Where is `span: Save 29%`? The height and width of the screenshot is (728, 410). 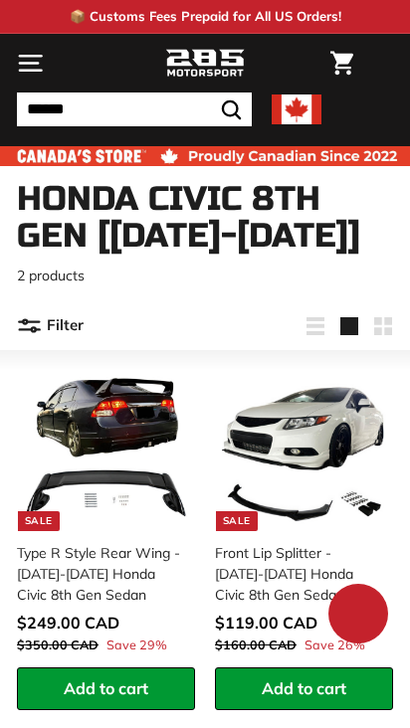
span: Save 29% is located at coordinates (136, 644).